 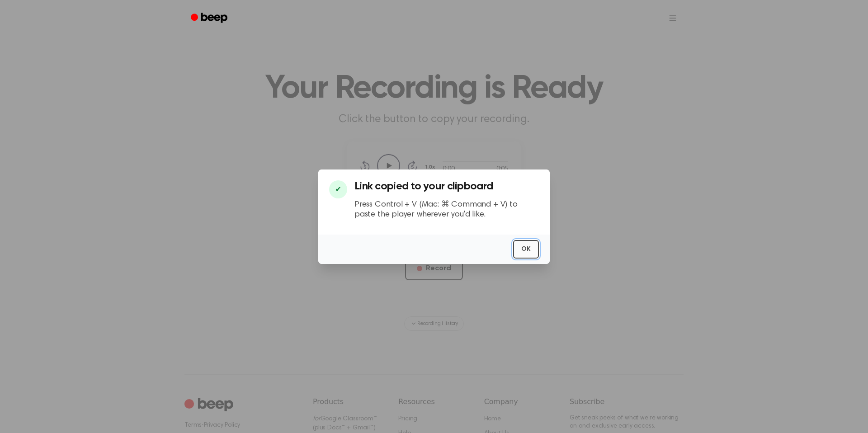 I want to click on p: Press Control + V (Mac: ⌘ Command + V) to paste the player wherever you'd like., so click(x=446, y=210).